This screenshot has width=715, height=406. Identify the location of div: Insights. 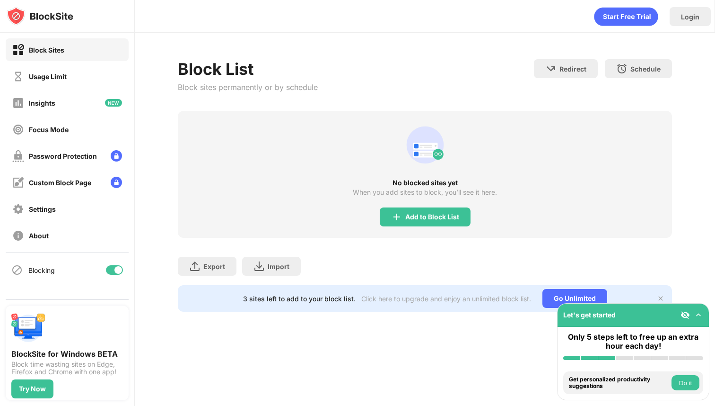
(42, 103).